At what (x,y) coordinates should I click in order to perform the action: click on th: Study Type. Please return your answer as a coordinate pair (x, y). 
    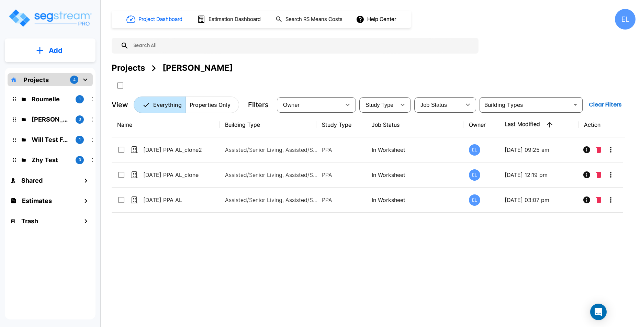
    Looking at the image, I should click on (341, 125).